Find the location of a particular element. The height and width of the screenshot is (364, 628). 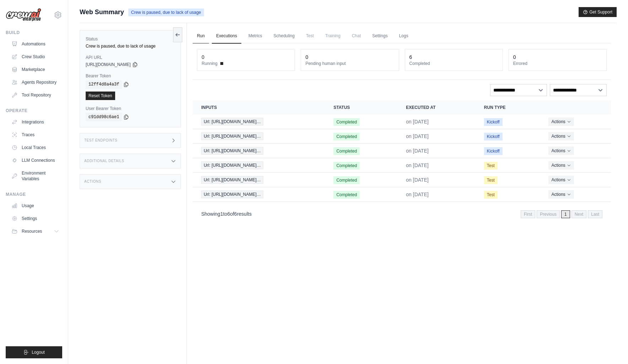

h3: Test Endpoints is located at coordinates (101, 141).